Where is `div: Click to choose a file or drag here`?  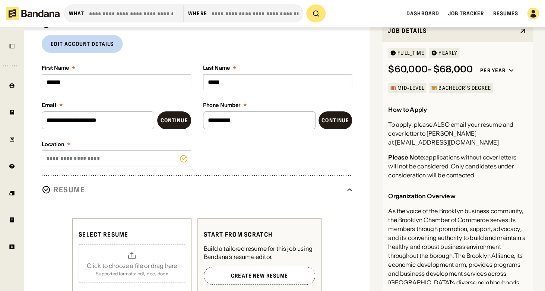
div: Click to choose a file or drag here is located at coordinates (132, 266).